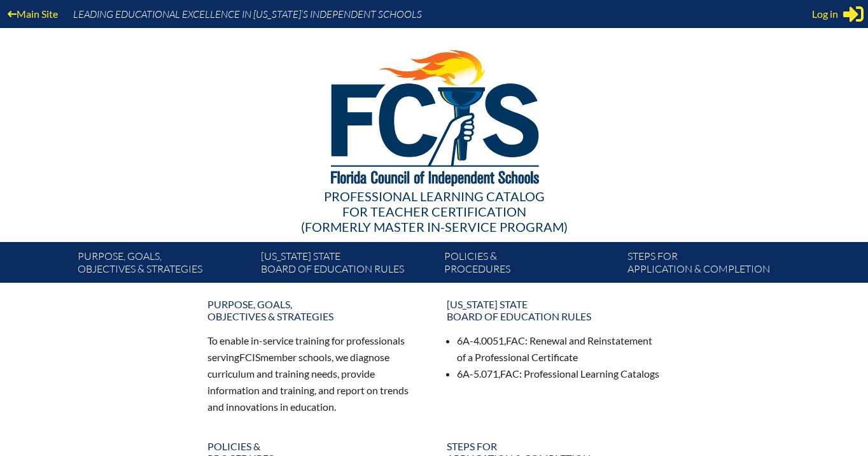 Image resolution: width=868 pixels, height=456 pixels. Describe the element at coordinates (853, 14) in the screenshot. I see `svg: Sign in or register` at that location.